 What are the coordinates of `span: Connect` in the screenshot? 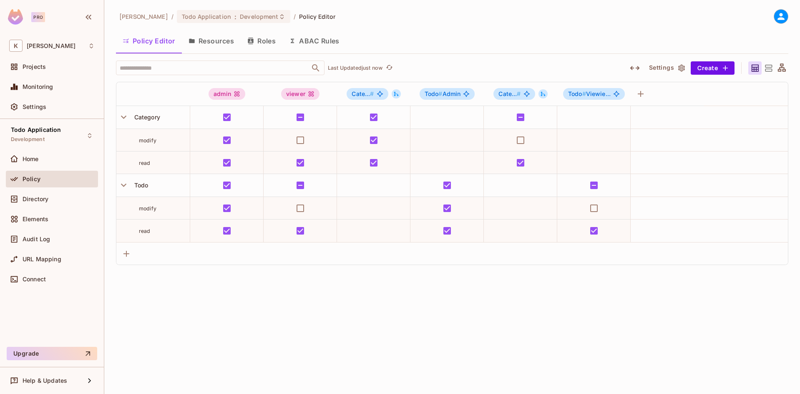 It's located at (34, 279).